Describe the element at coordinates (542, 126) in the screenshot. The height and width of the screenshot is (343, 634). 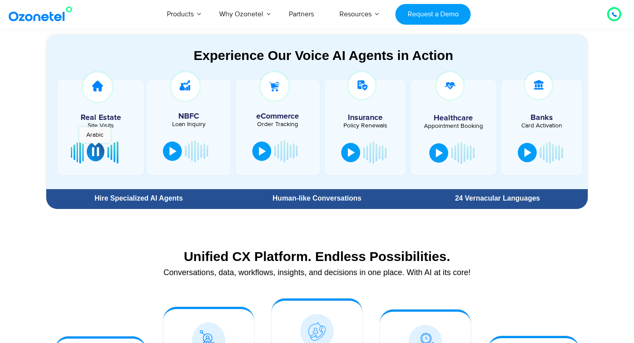
I see `div: Card Activation` at that location.